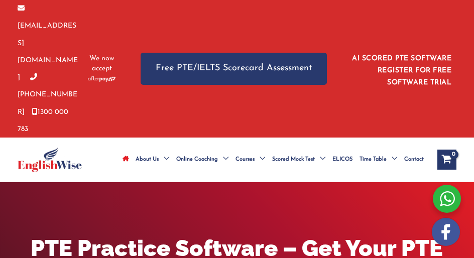  What do you see at coordinates (378, 160) in the screenshot?
I see `a: Time TableMenu Toggle` at bounding box center [378, 160].